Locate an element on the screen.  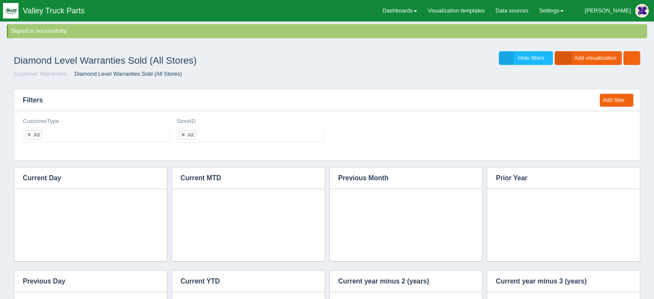
img: Profile Picture is located at coordinates (642, 11).